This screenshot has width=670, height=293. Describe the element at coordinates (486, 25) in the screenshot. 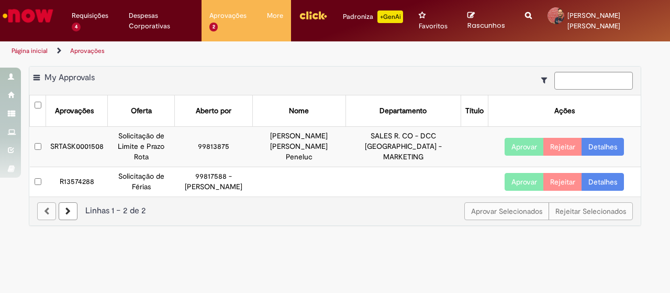

I see `span: Rascunhos` at that location.